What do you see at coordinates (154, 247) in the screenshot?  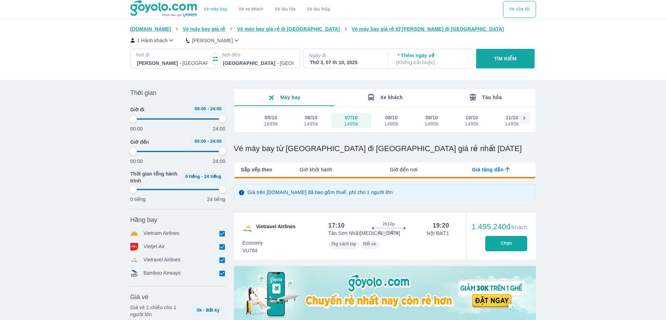 I see `p: Vietjet Air` at bounding box center [154, 247].